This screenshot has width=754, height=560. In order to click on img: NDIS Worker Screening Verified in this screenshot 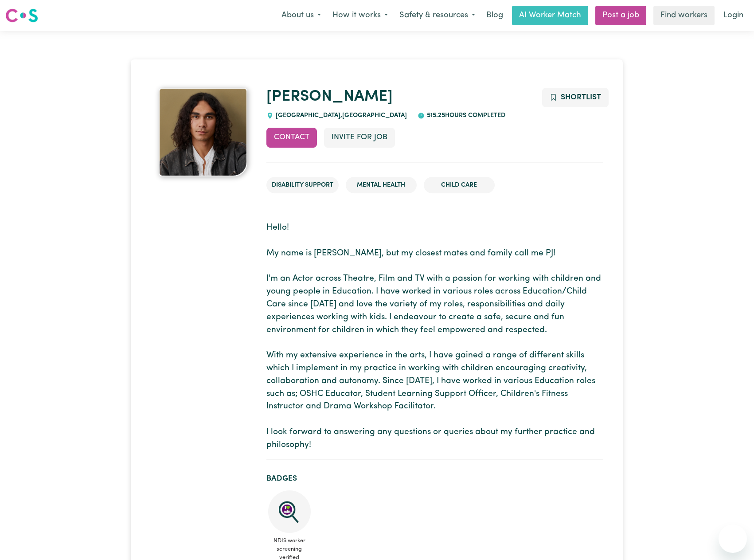, I will do `click(290, 511)`.